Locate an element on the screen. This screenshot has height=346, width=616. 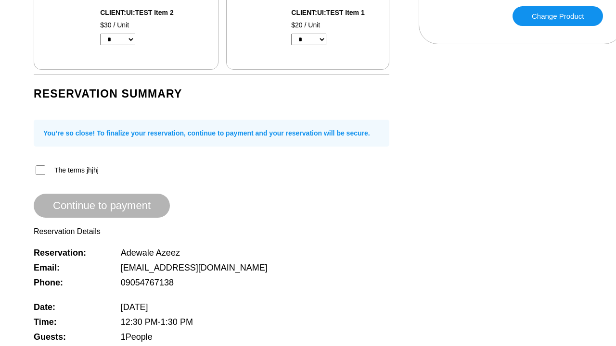
div: $20 / Unit is located at coordinates (335, 25).